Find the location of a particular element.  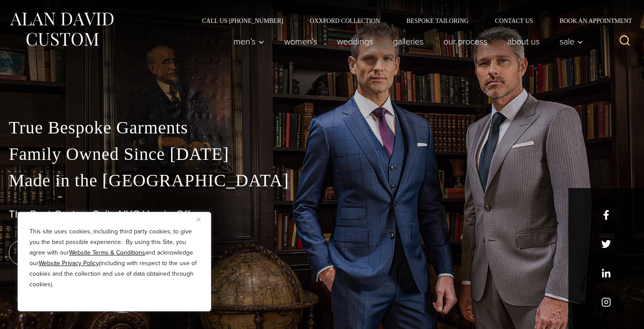

span: Sale is located at coordinates (572, 41).